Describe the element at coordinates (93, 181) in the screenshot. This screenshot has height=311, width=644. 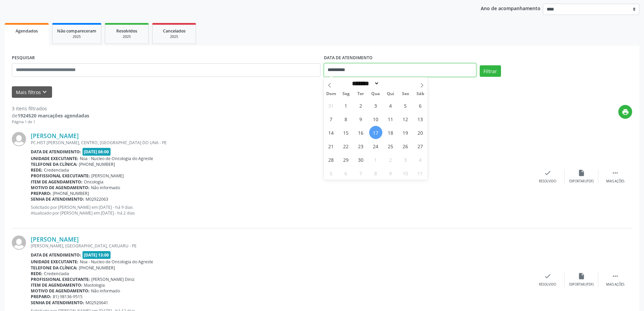
I see `span: Oncologia` at that location.